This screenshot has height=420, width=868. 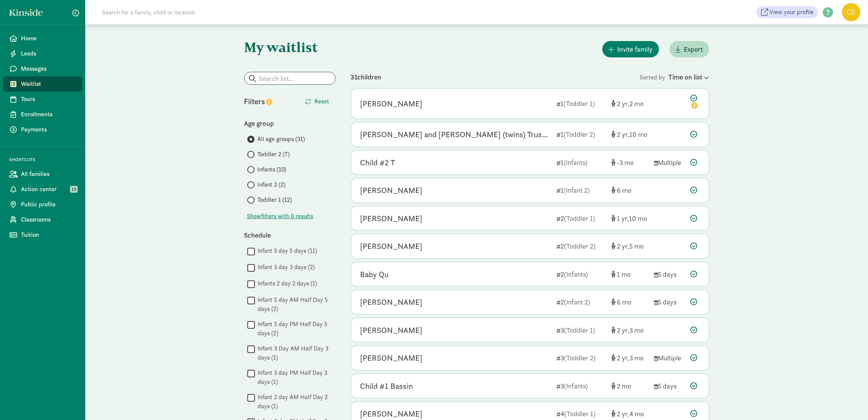 What do you see at coordinates (290, 47) in the screenshot?
I see `h1: My waitlist` at bounding box center [290, 47].